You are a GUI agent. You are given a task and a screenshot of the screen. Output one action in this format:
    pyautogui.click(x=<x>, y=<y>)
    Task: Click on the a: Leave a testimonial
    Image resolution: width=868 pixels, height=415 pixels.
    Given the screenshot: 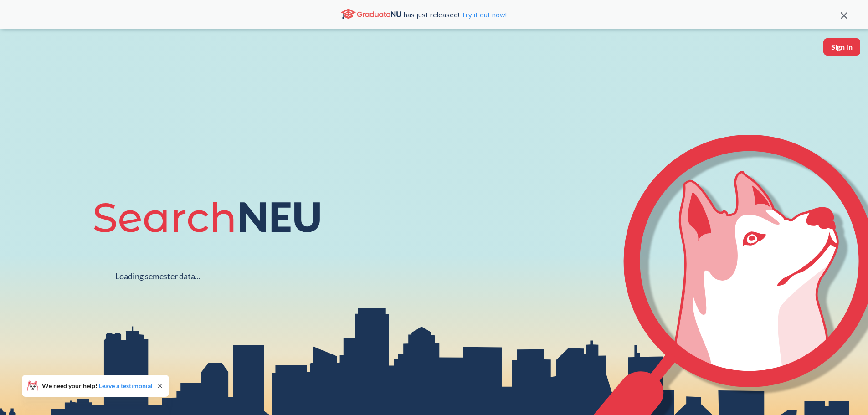 What is the action you would take?
    pyautogui.click(x=126, y=385)
    